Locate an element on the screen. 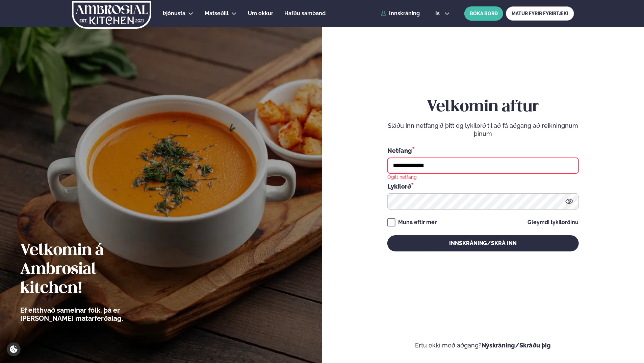 Image resolution: width=644 pixels, height=363 pixels. a: Matseðill is located at coordinates (217, 14).